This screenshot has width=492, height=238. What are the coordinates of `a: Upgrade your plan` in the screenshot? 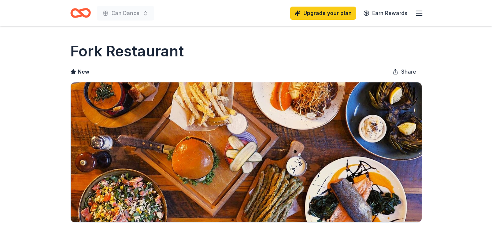 It's located at (323, 13).